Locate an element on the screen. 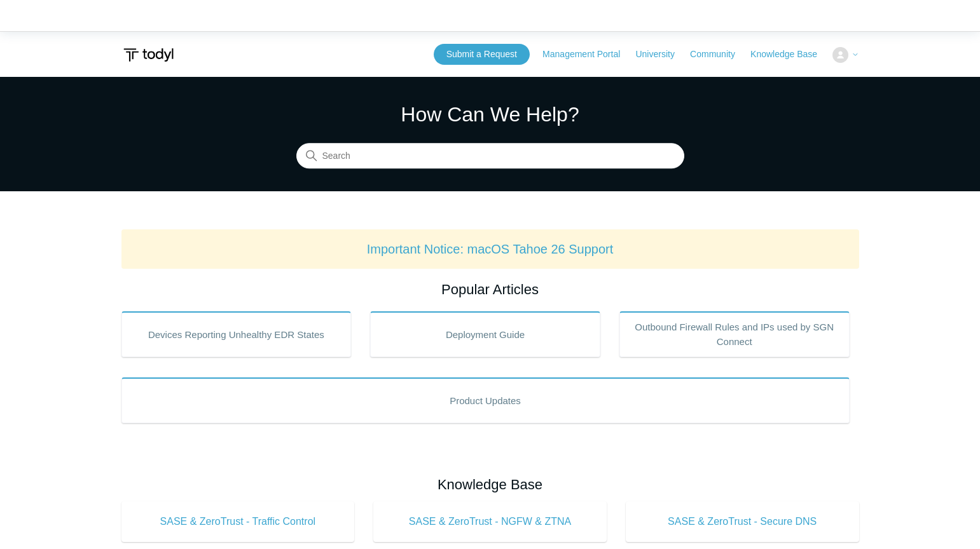 The image size is (980, 549). a: SASE & ZeroTrust - Secure DNS is located at coordinates (742, 522).